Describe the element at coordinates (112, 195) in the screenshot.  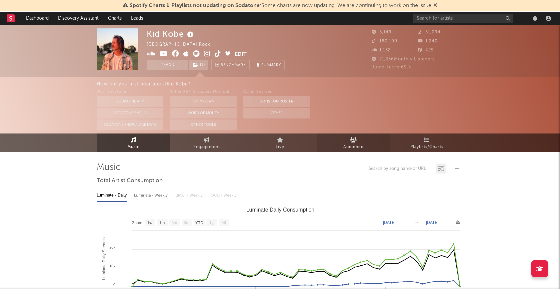
I see `div: Luminate - Daily` at that location.